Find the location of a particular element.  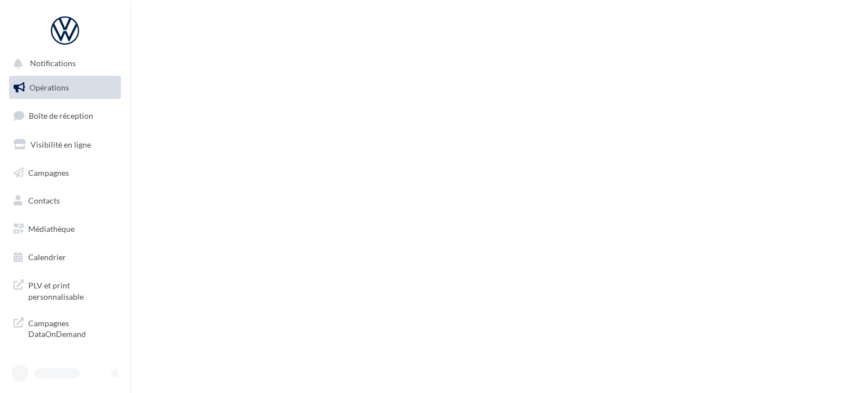

span: Visibilité en ligne is located at coordinates (61, 144).